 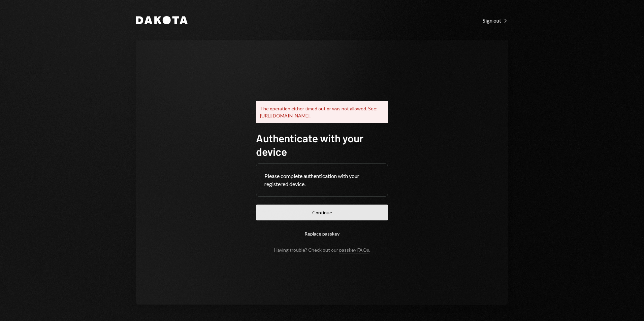 I want to click on button: Continue, so click(x=322, y=212).